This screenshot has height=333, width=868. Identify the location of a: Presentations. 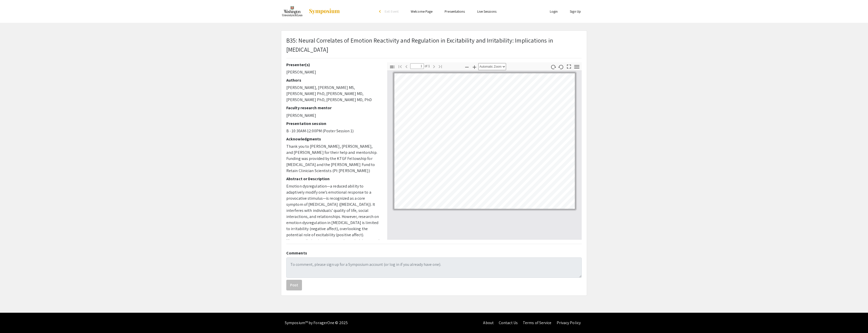
(455, 11).